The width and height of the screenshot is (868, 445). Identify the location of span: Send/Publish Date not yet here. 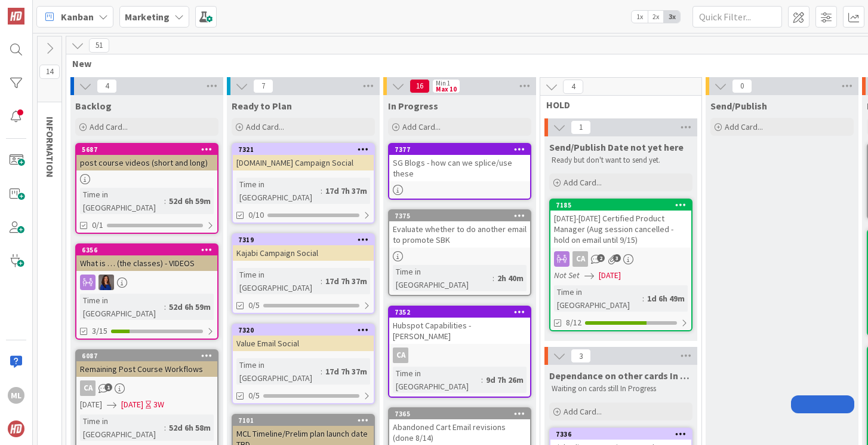
(616, 147).